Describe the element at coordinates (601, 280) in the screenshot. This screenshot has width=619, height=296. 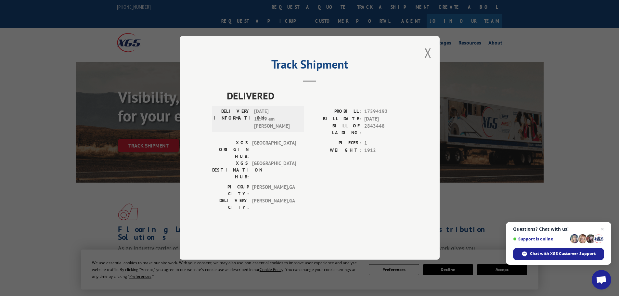
I see `div: Open chat` at that location.